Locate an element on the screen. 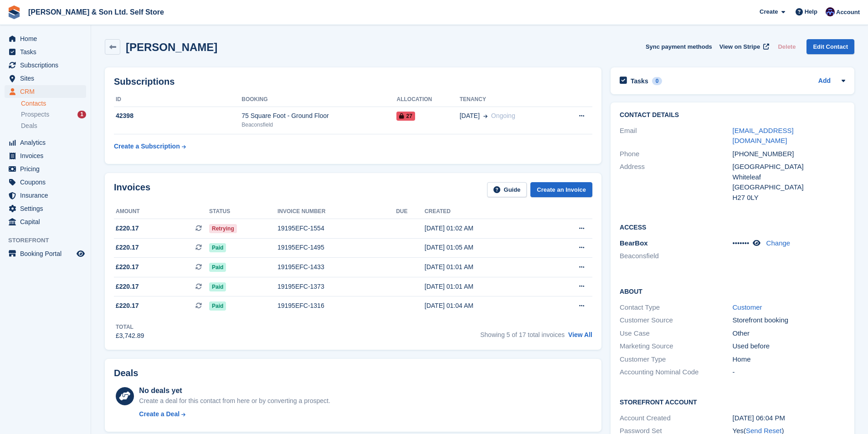 The height and width of the screenshot is (434, 868). span: CRM is located at coordinates (47, 91).